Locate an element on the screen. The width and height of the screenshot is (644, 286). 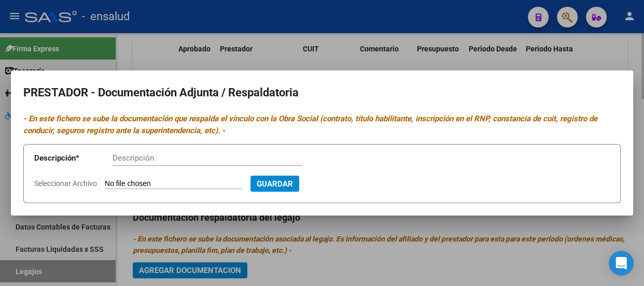
i: - En este fichero se sube la documentación que respalda el vínculo con la Obra Social (contrato, ... is located at coordinates (310, 124).